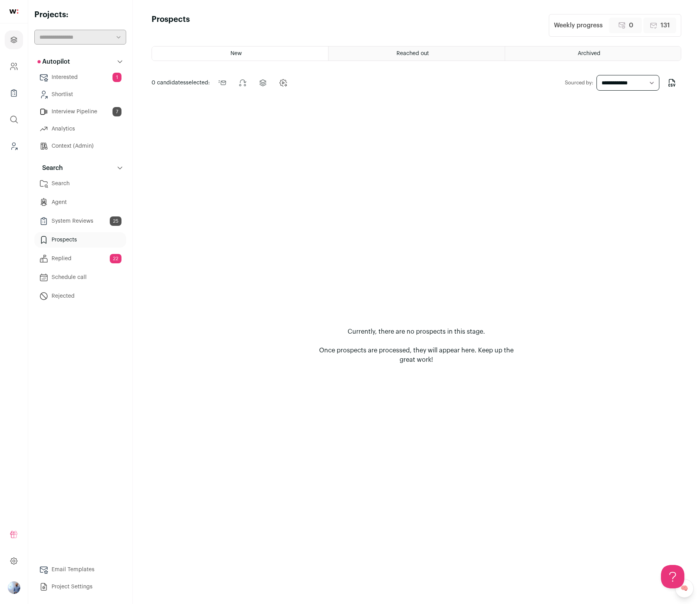 This screenshot has height=604, width=700. Describe the element at coordinates (14, 587) in the screenshot. I see `img: 97332-medium_jpg` at that location.